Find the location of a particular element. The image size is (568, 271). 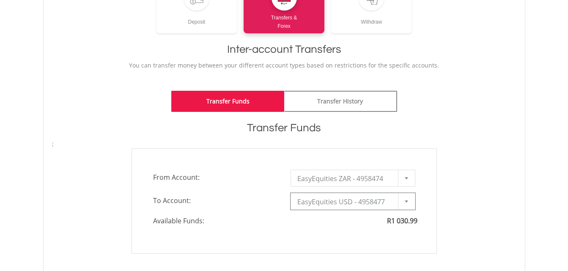

div: Transfers & Forex is located at coordinates (284, 20).